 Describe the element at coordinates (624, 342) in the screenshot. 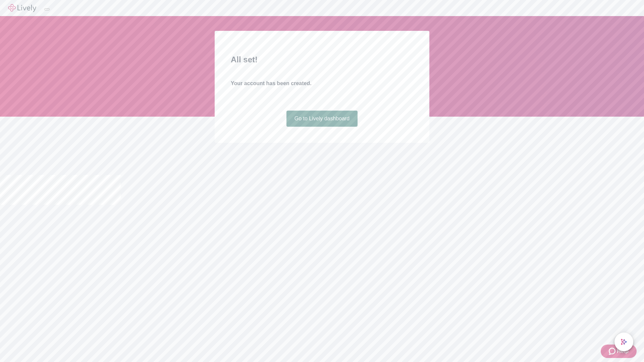

I see `button: chat` at that location.